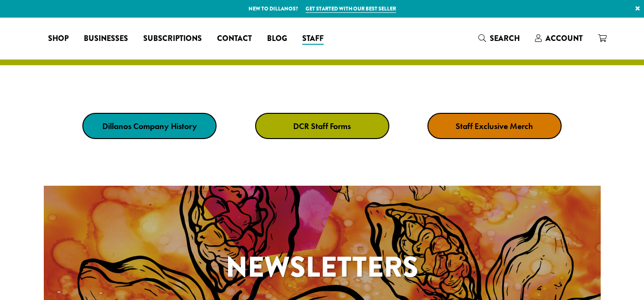 The height and width of the screenshot is (300, 644). Describe the element at coordinates (149, 126) in the screenshot. I see `a: Dillanos Company History` at that location.